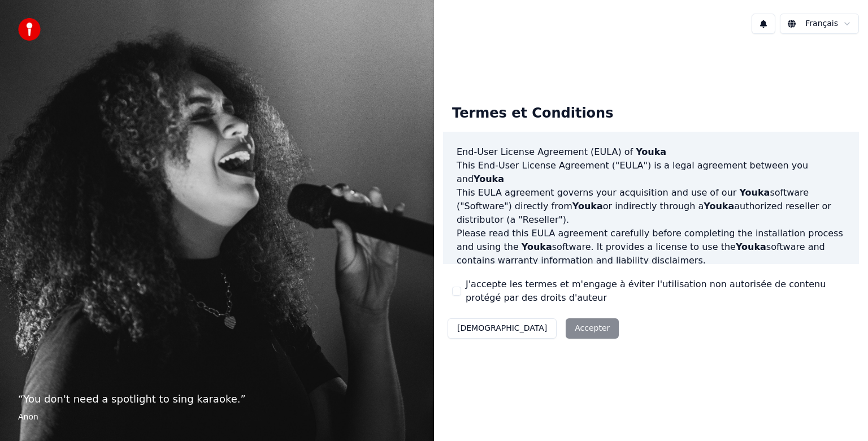 The image size is (868, 441). What do you see at coordinates (651, 173) in the screenshot?
I see `p: This End-User License Agreement ("EULA") is a legal agreement between you and` at bounding box center [651, 173].